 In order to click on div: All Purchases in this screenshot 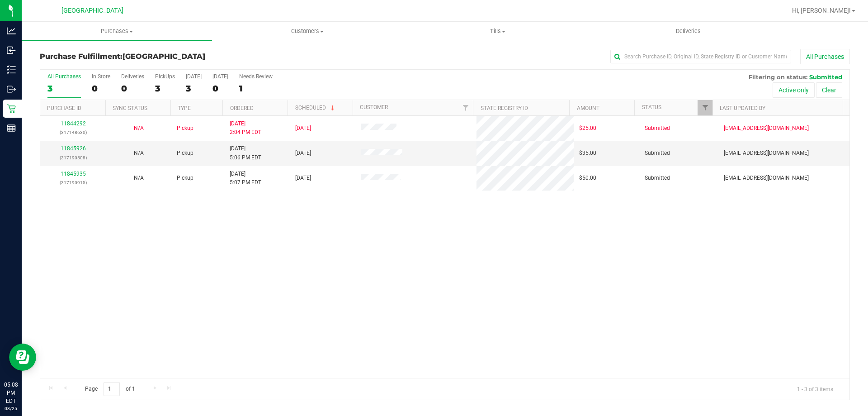, I will do `click(64, 77)`.